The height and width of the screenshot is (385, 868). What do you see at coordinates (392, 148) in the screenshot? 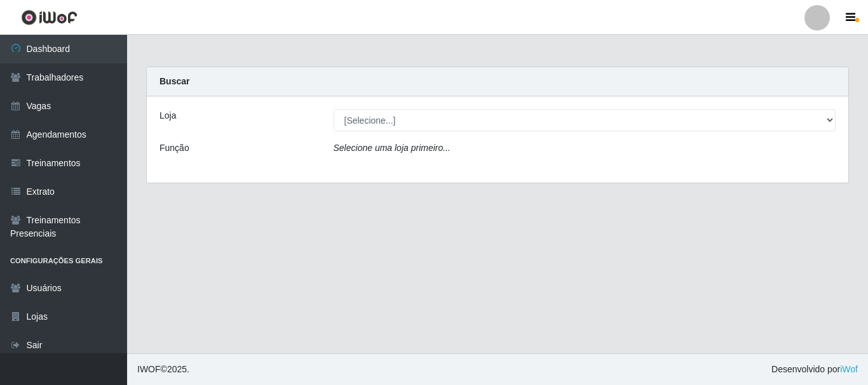
I see `i: Selecione uma loja primeiro...` at bounding box center [392, 148].